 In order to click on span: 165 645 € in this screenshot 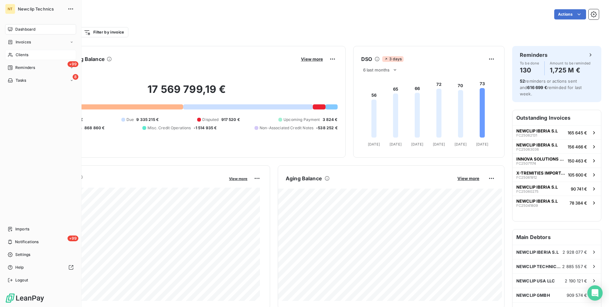, I will do `click(577, 133)`.